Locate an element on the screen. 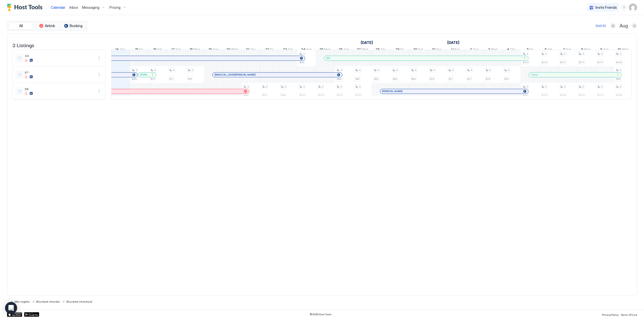 The height and width of the screenshot is (319, 644). a: Terms Of Use is located at coordinates (629, 315).